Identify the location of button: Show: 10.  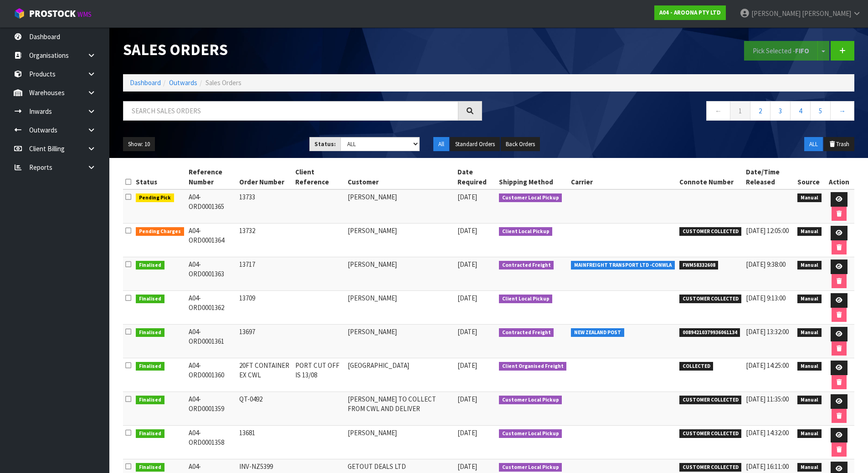
(139, 144).